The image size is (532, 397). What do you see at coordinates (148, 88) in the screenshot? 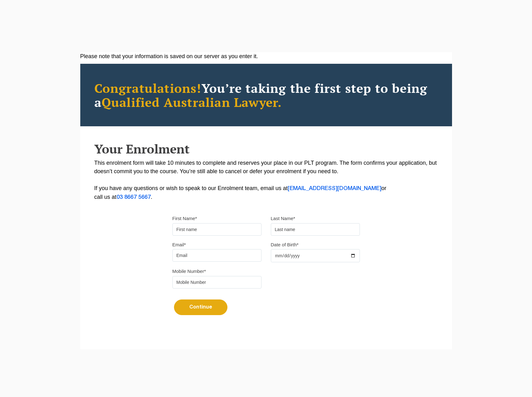
I see `span: Congratulations!` at bounding box center [148, 88].